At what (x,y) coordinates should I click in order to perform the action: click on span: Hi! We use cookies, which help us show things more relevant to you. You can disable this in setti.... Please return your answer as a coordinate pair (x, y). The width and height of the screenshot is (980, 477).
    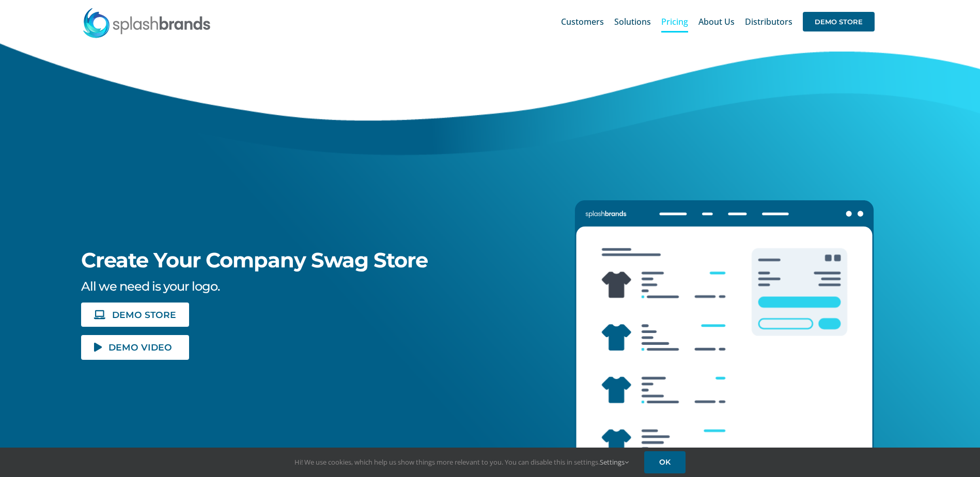
    Looking at the image, I should click on (461, 462).